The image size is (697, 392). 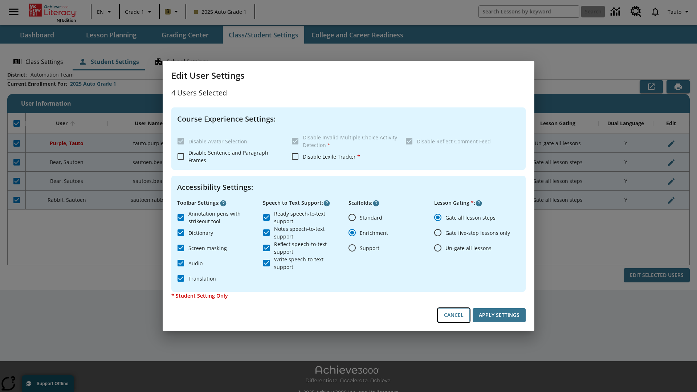 I want to click on span: Disable Sentence and Paragraph Frames, so click(x=228, y=156).